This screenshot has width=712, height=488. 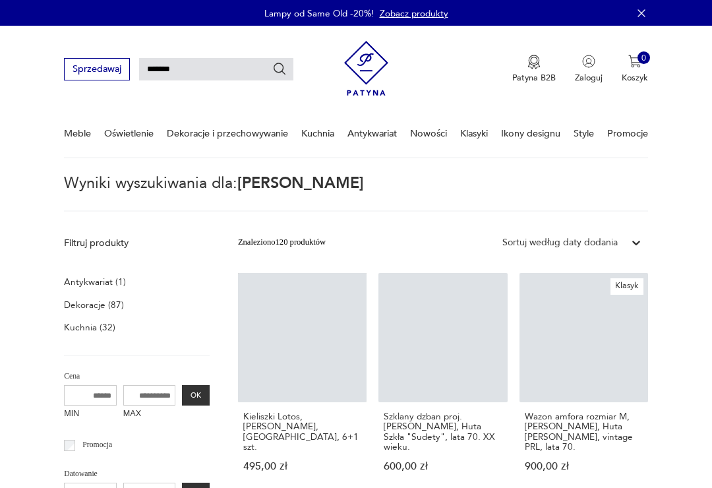 I want to click on button: 0Koszyk, so click(x=635, y=69).